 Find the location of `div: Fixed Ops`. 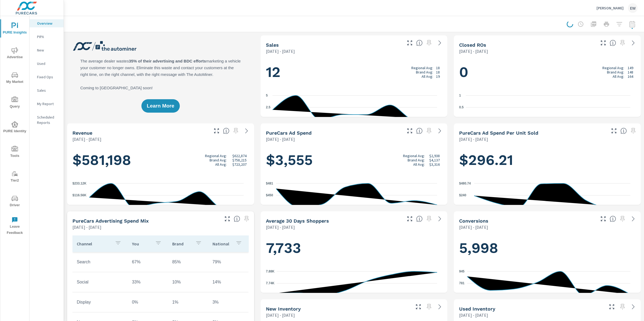

div: Fixed Ops is located at coordinates (47, 77).